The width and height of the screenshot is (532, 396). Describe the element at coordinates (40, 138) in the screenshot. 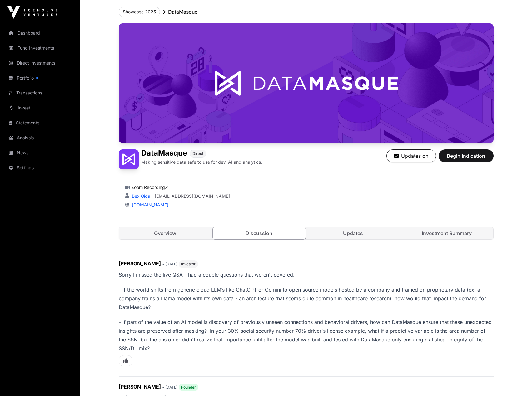

I see `a: Analysis` at that location.